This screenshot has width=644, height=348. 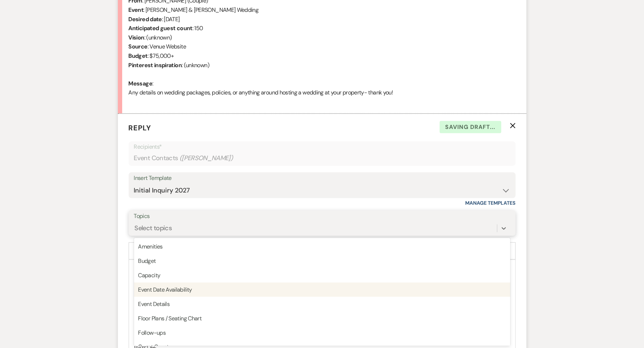 What do you see at coordinates (145, 19) in the screenshot?
I see `b: Desired date` at bounding box center [145, 19].